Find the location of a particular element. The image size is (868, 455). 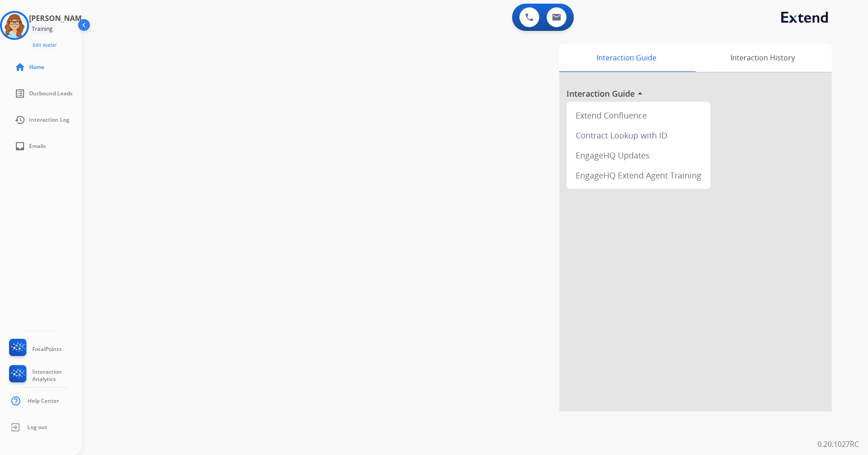

div: Contract Lookup with ID is located at coordinates (638, 135).